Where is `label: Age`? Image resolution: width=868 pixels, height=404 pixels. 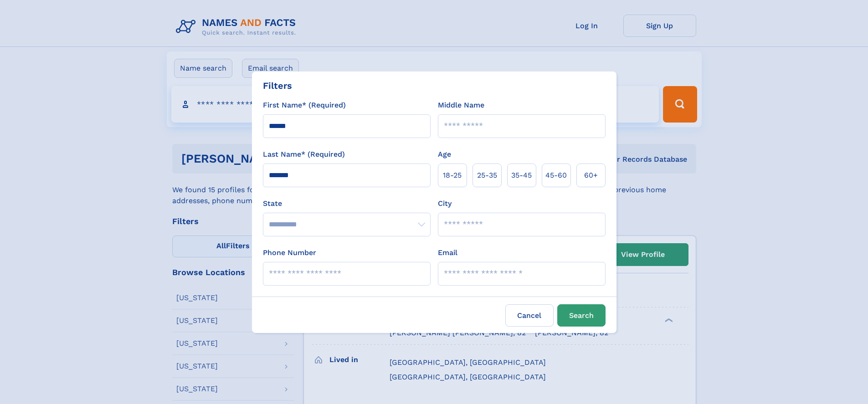 label: Age is located at coordinates (444, 155).